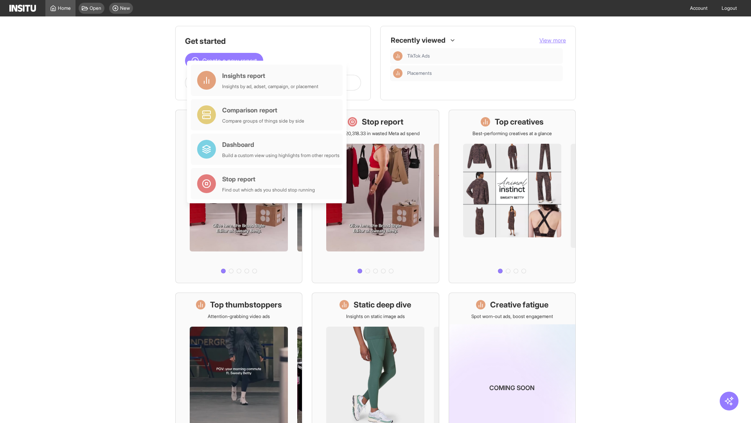 Image resolution: width=751 pixels, height=423 pixels. What do you see at coordinates (376, 133) in the screenshot?
I see `p: Save £20,318.33 in wasted Meta ad spend` at bounding box center [376, 133].